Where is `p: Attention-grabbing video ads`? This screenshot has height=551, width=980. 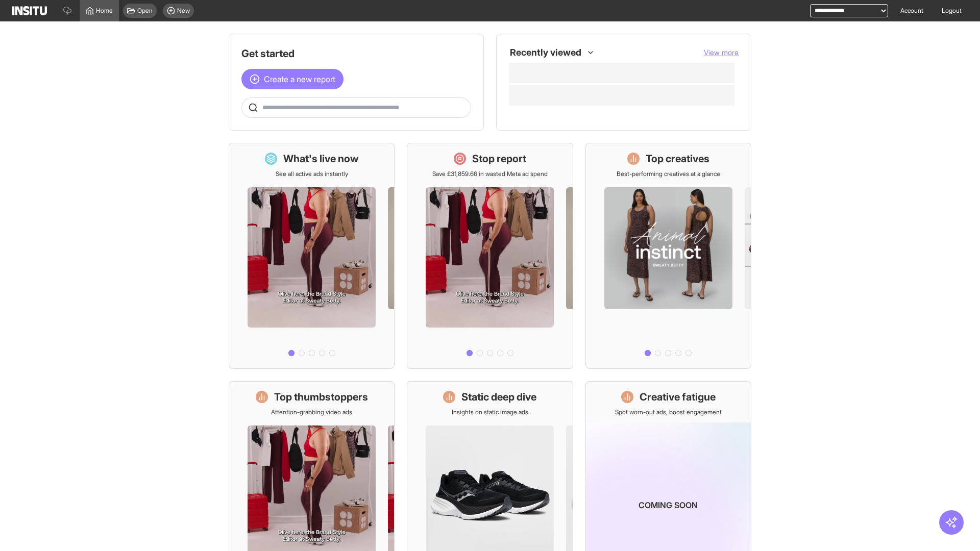
p: Attention-grabbing video ads is located at coordinates (312, 412).